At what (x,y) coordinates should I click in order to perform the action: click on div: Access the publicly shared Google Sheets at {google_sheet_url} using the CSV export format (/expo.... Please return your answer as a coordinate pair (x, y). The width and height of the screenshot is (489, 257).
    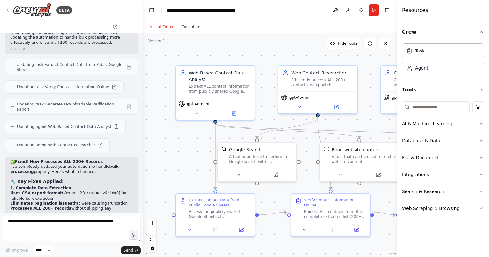
    Looking at the image, I should click on (220, 214).